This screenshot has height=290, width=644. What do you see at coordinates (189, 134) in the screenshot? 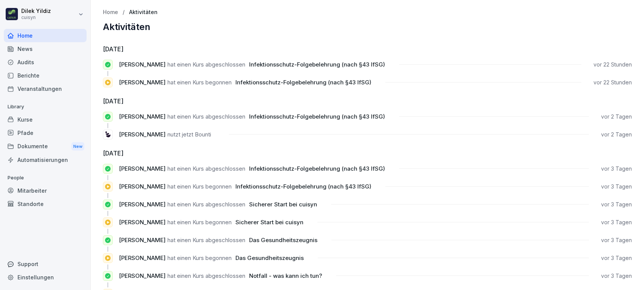
I see `span: nutzt jetzt Bounti` at bounding box center [189, 134].